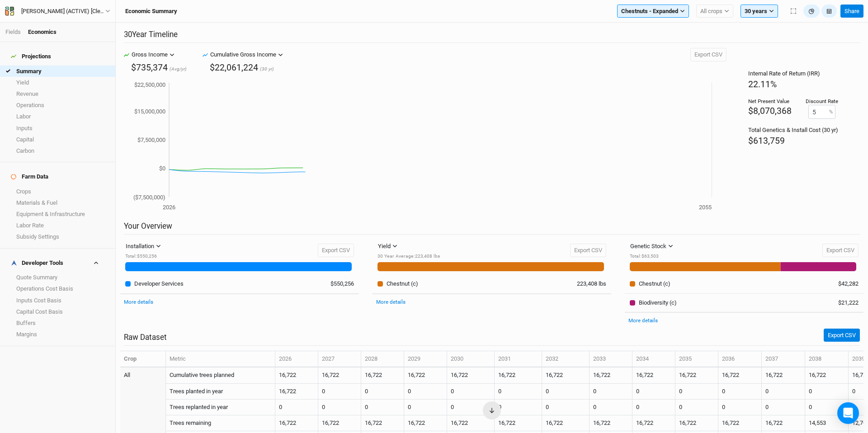 Image resolution: width=868 pixels, height=433 pixels. What do you see at coordinates (565, 359) in the screenshot?
I see `th: 2032` at bounding box center [565, 359].